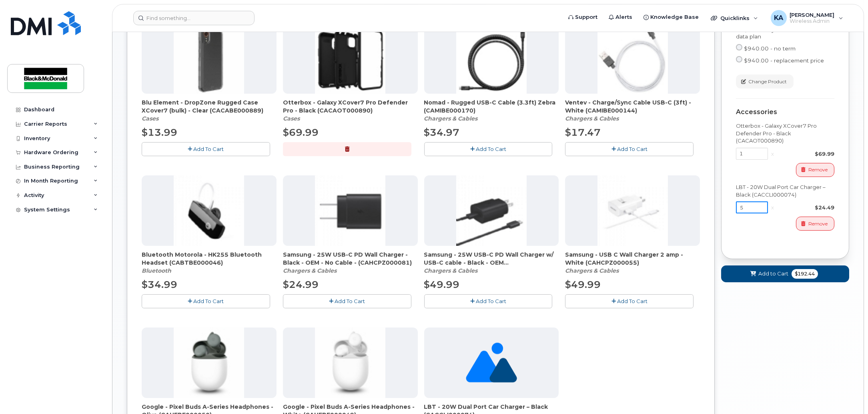 The width and height of the screenshot is (868, 414). Describe the element at coordinates (491, 106) in the screenshot. I see `span: Nomad - Rugged USB-C Cable (3.3ft) Zebra (CAMIBE000170)` at that location.